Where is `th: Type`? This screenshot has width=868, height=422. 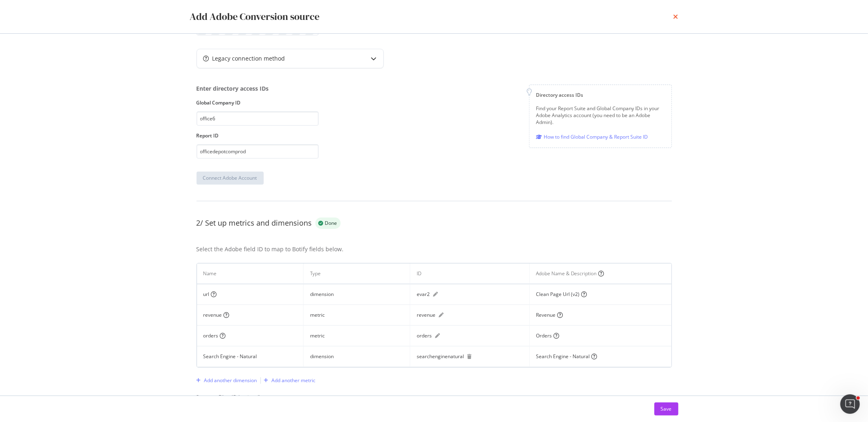 th: Type is located at coordinates (357, 274).